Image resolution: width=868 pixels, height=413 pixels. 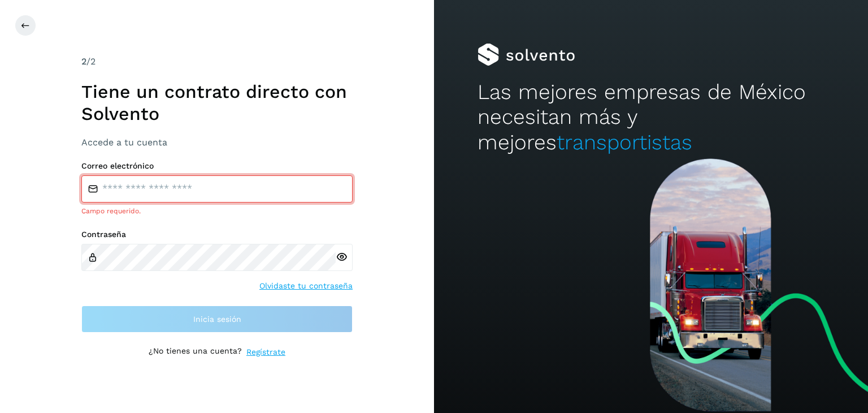 I want to click on h2: Las mejores empresas de México necesitan más y mejores, so click(x=651, y=117).